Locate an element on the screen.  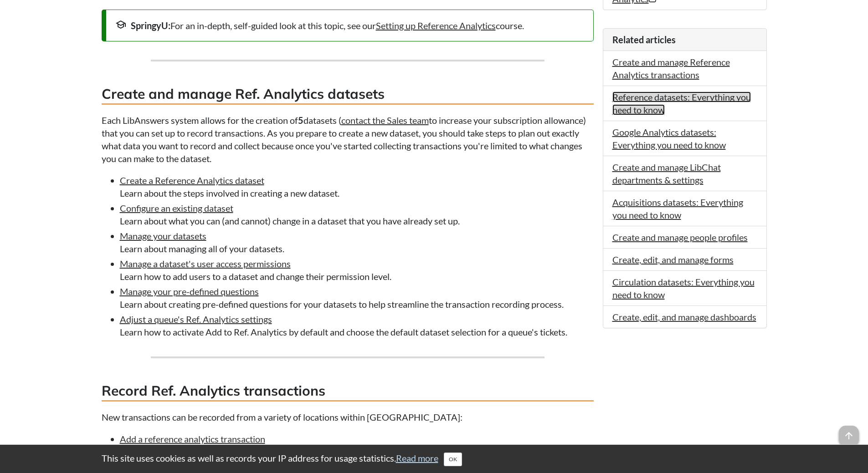
a: Create, edit, and manage forms is located at coordinates (673, 260).